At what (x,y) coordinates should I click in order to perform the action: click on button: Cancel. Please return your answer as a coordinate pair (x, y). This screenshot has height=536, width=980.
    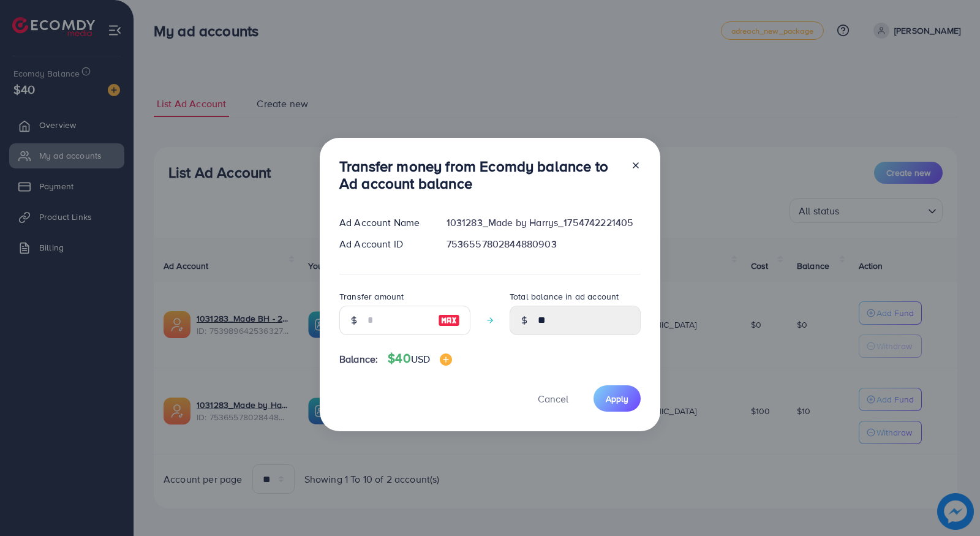
    Looking at the image, I should click on (553, 398).